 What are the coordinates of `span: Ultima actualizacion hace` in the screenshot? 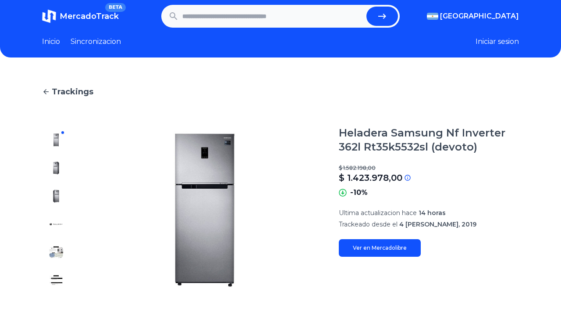 It's located at (378, 213).